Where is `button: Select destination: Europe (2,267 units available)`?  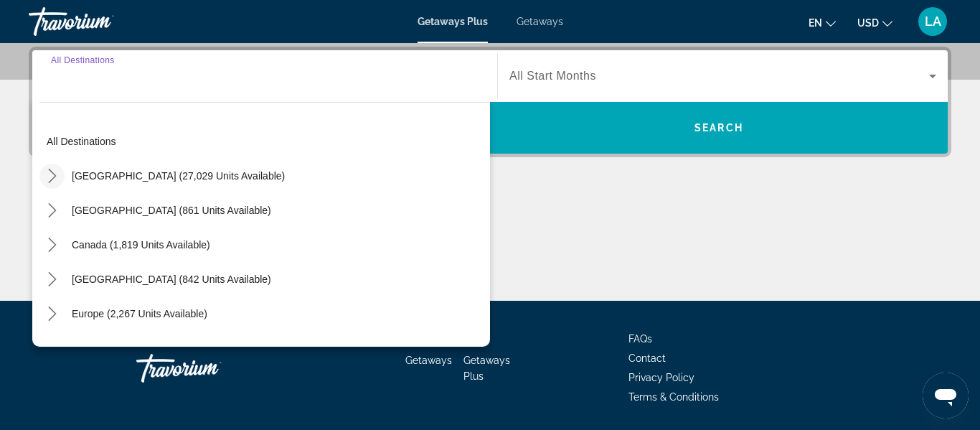 button: Select destination: Europe (2,267 units available) is located at coordinates (139, 314).